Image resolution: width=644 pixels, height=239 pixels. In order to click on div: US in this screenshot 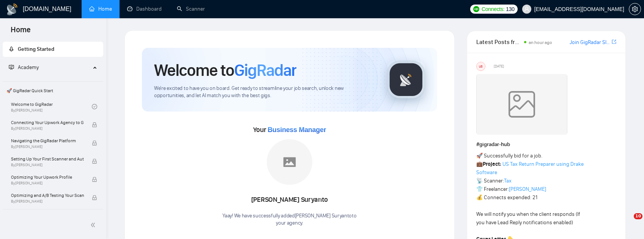, I will do `click(481, 66)`.